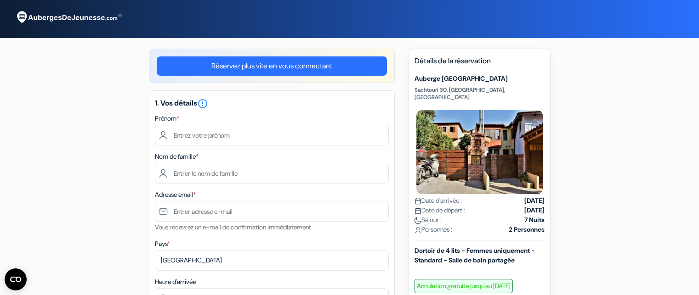  What do you see at coordinates (162, 244) in the screenshot?
I see `label: Pays` at bounding box center [162, 244].